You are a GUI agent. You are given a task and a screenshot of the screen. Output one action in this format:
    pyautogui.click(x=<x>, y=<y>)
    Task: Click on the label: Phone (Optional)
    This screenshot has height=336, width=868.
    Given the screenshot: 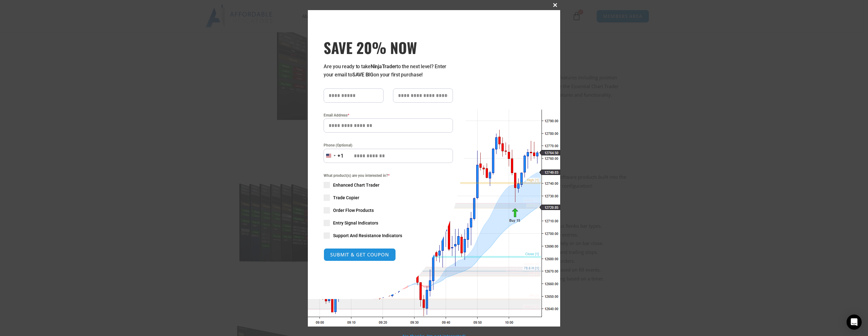 What is the action you would take?
    pyautogui.click(x=388, y=145)
    